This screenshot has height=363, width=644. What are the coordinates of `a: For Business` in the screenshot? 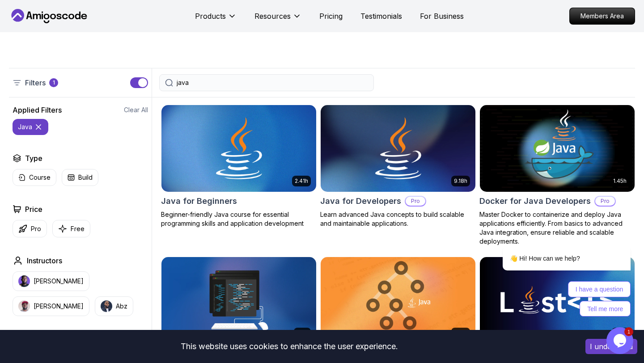 It's located at (442, 16).